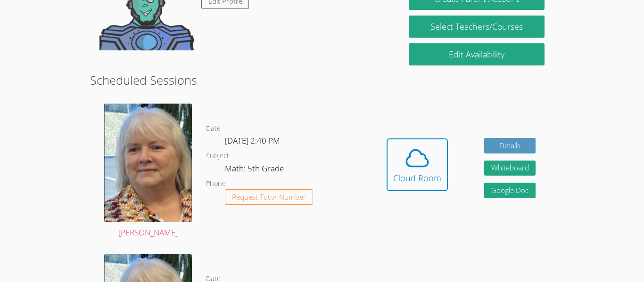  Describe the element at coordinates (269, 197) in the screenshot. I see `button: Request Tutor Number` at that location.